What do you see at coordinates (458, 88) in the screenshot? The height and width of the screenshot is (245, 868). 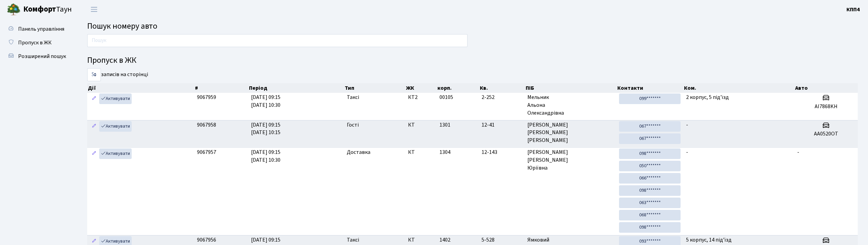 I see `th: корп.` at bounding box center [458, 88].